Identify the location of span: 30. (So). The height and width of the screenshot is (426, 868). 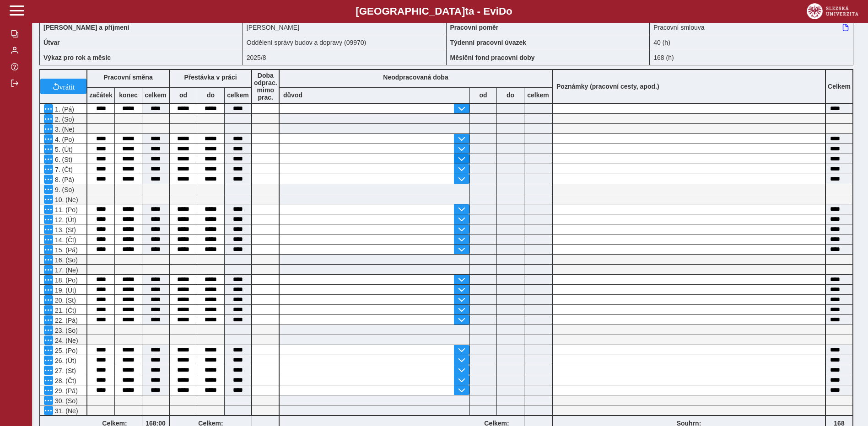
(66, 401).